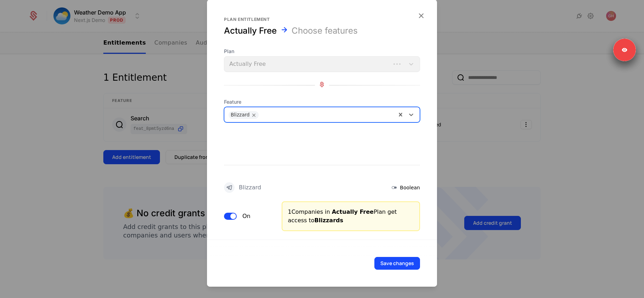 The height and width of the screenshot is (298, 644). Describe the element at coordinates (322, 102) in the screenshot. I see `span: Feature` at that location.